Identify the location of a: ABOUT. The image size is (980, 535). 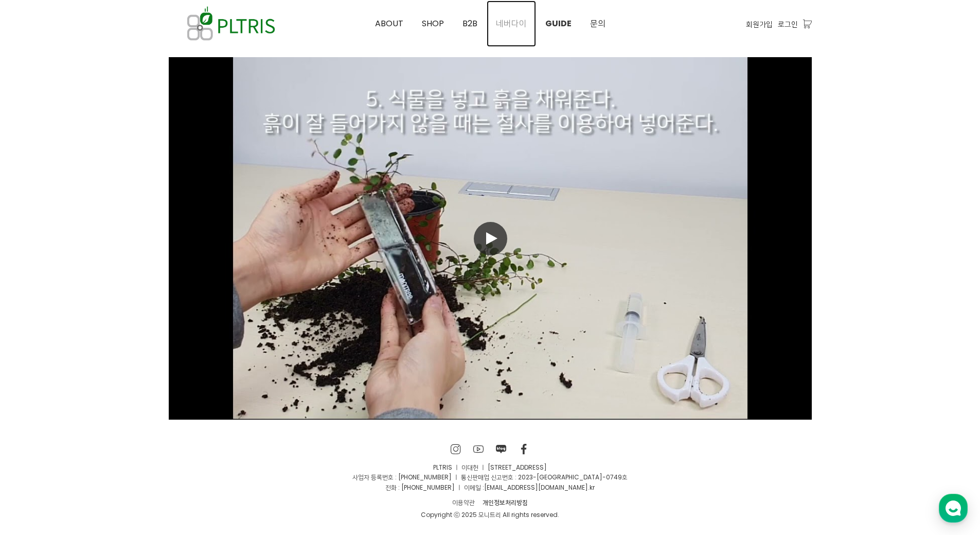
(389, 24).